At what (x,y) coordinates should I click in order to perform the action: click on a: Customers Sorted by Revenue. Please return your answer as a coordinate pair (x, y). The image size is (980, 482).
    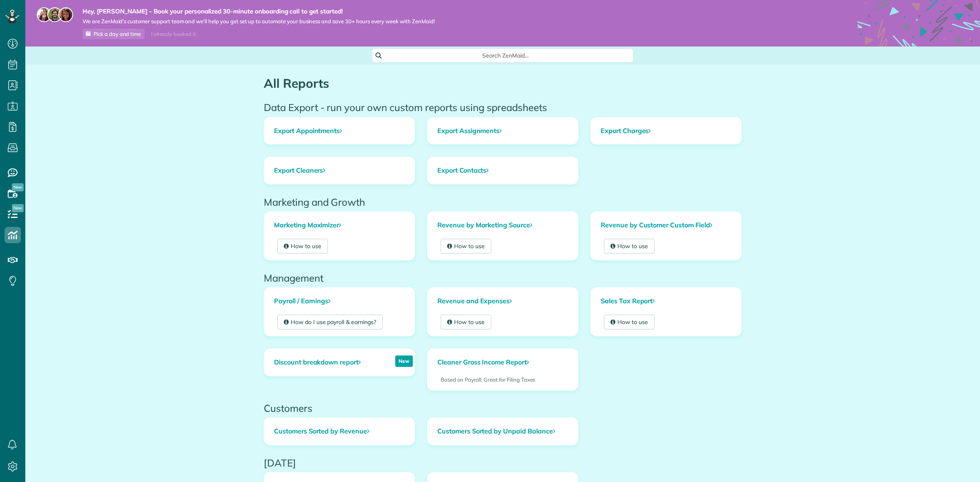
    Looking at the image, I should click on (340, 431).